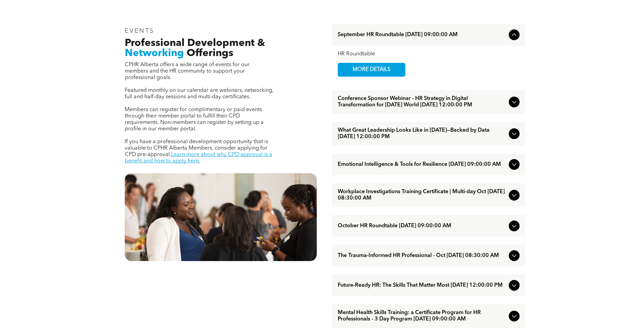  Describe the element at coordinates (196, 149) in the screenshot. I see `span: If you have a professional development opportunity that is valuable to CPHR Alberta Members, cons...` at that location.